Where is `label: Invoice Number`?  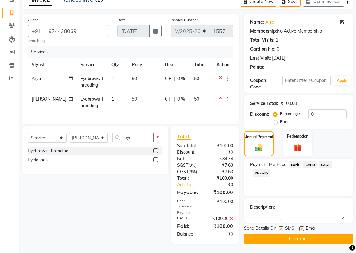
label: Invoice Number is located at coordinates (184, 20).